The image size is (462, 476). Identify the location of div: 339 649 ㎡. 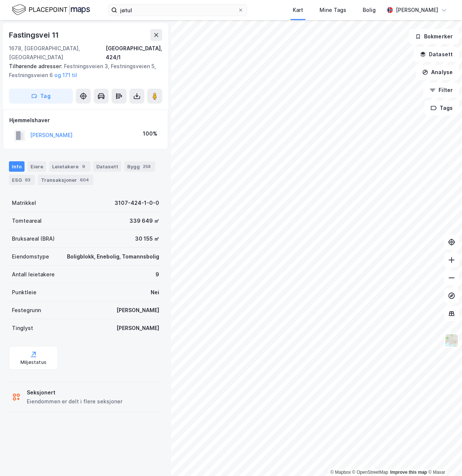
(144, 220).